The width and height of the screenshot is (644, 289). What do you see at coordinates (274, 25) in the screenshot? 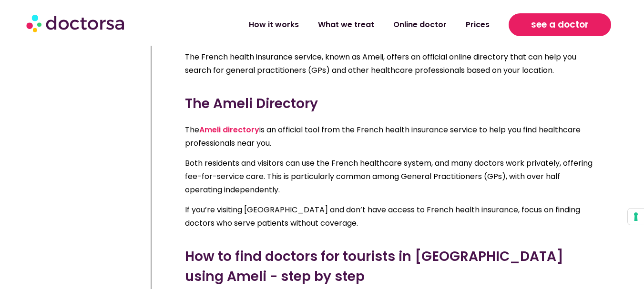
I see `a: How it works` at bounding box center [274, 25].